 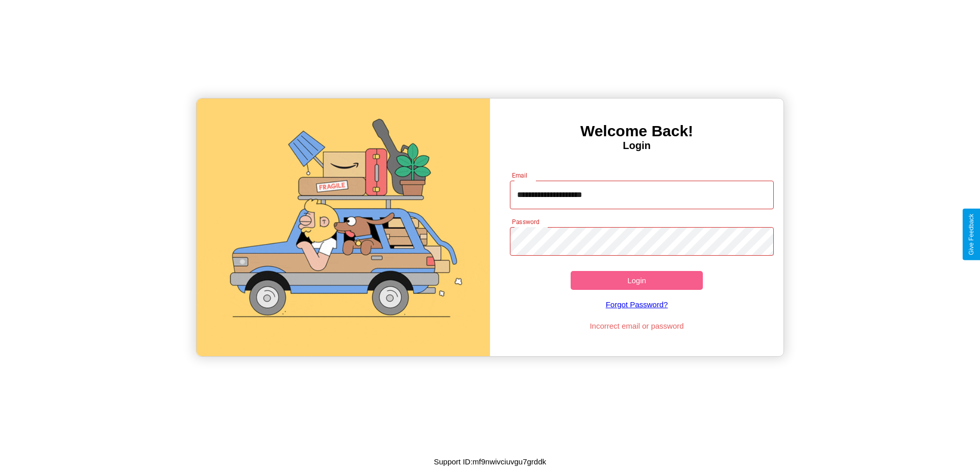 I want to click on p: Support ID: mf9nwivciuvgu7grddk, so click(x=490, y=462).